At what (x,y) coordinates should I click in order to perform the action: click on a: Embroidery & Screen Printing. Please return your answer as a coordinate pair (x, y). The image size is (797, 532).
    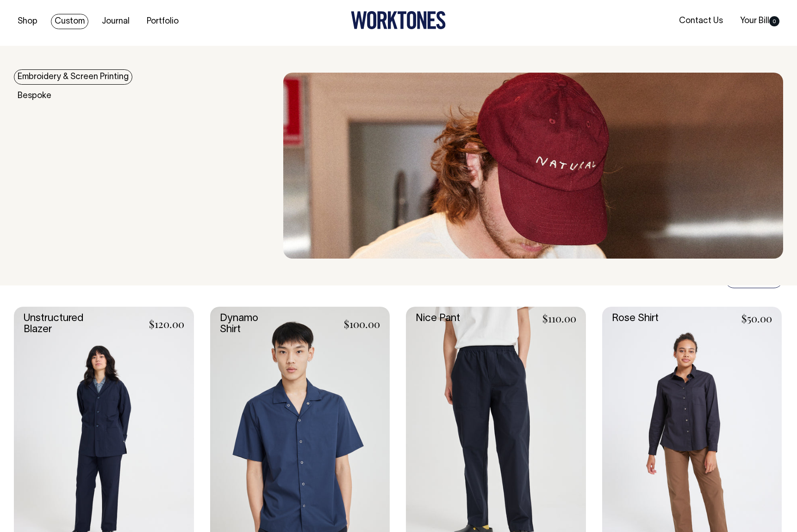
    Looking at the image, I should click on (73, 77).